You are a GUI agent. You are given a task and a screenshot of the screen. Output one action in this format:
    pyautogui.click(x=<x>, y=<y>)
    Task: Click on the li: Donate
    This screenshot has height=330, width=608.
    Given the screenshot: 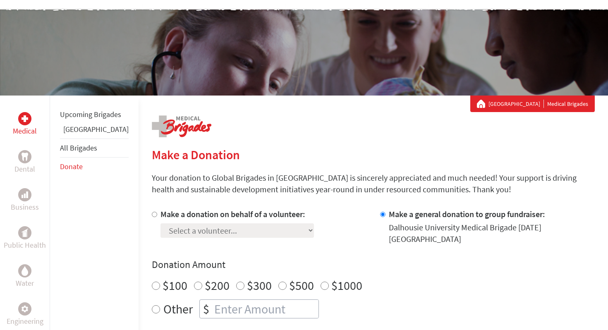 What is the action you would take?
    pyautogui.click(x=94, y=167)
    